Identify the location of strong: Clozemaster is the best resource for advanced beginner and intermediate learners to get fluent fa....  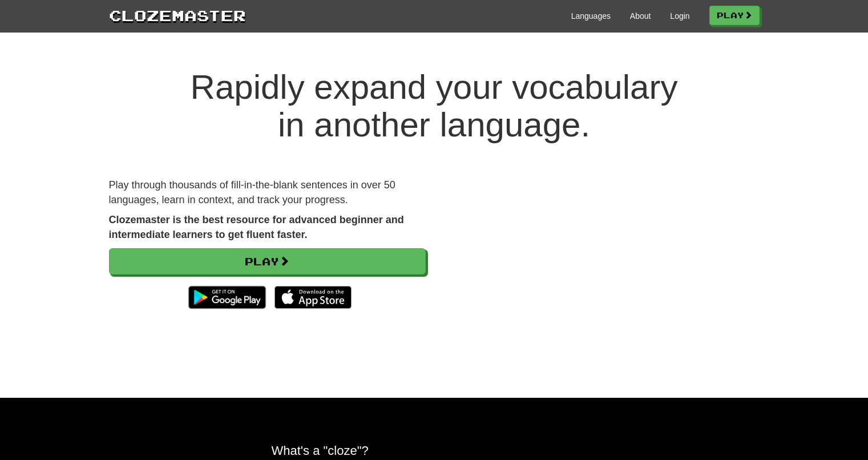
(256, 227).